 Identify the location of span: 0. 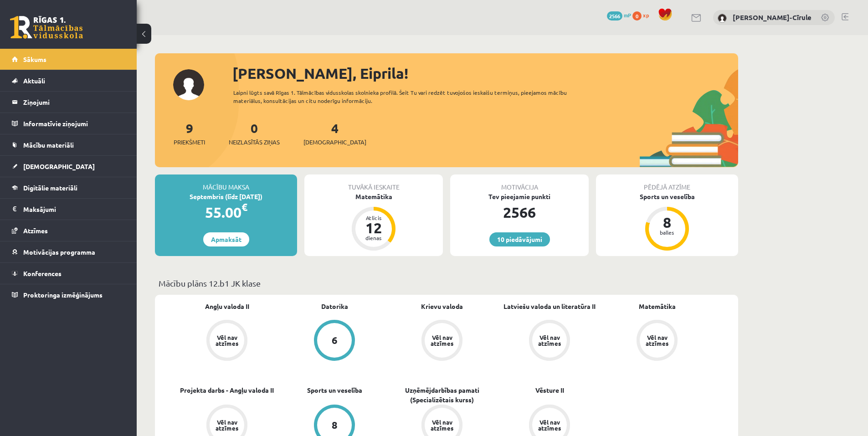
(637, 16).